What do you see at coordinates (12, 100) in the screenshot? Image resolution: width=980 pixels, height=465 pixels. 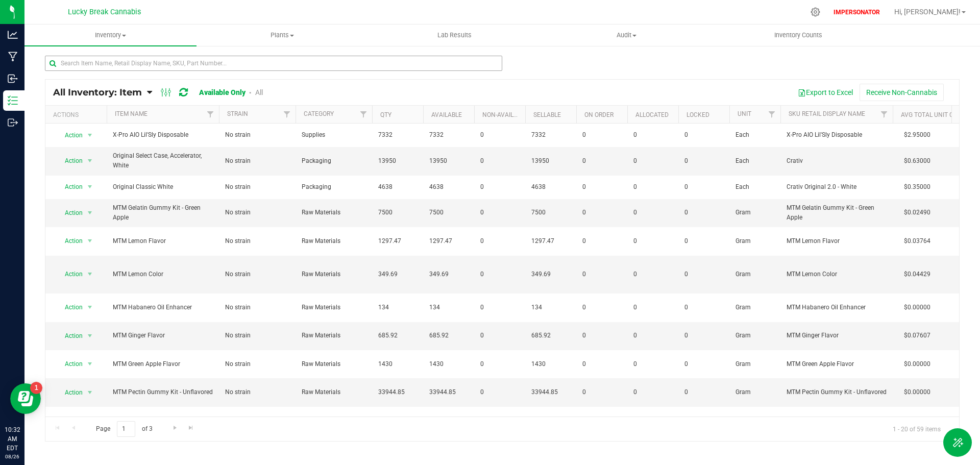 I see `inline-svg: Inventory` at bounding box center [12, 100].